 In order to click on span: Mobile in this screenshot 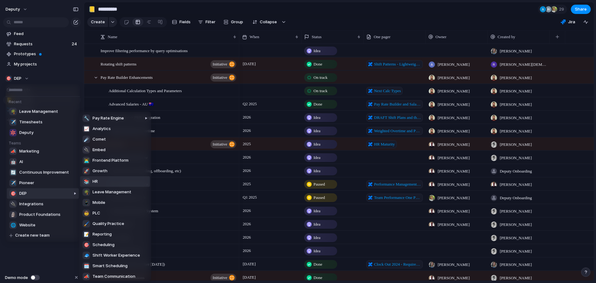, I will do `click(99, 203)`.